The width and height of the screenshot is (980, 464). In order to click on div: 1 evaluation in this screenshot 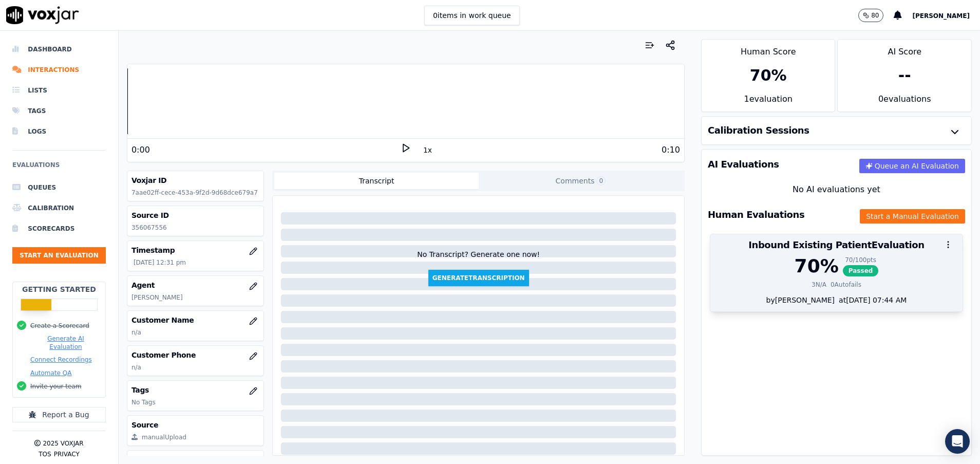, I will do `click(768, 102)`.